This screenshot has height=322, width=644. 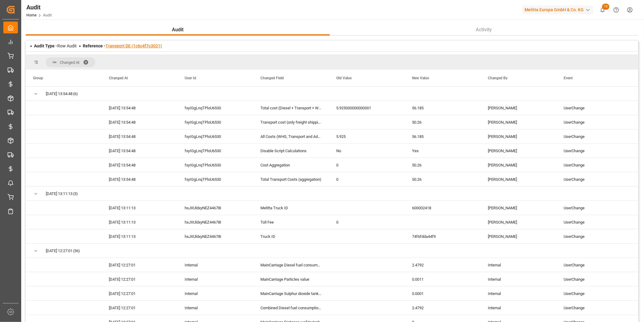 I want to click on span: User Id, so click(x=190, y=78).